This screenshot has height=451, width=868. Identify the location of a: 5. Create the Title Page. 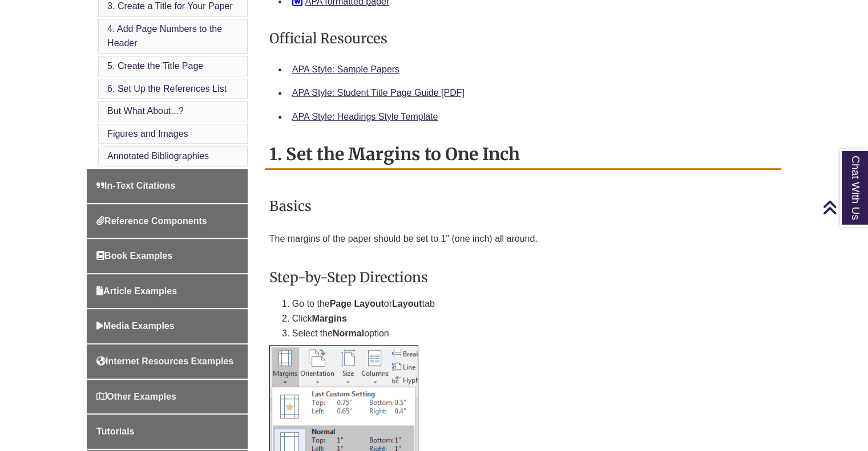
(155, 66).